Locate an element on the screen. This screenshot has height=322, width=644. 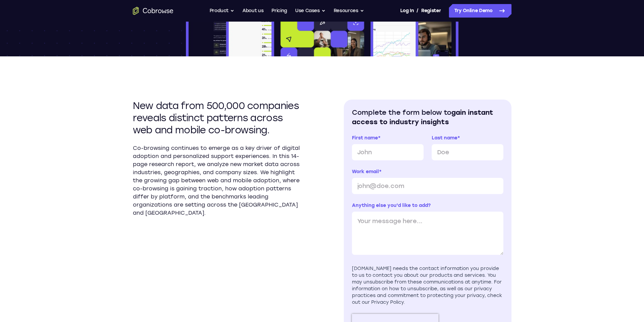
p: Co-browsing continues to emerge as a key driver of digital adoption and personalized support expe... is located at coordinates (217, 180).